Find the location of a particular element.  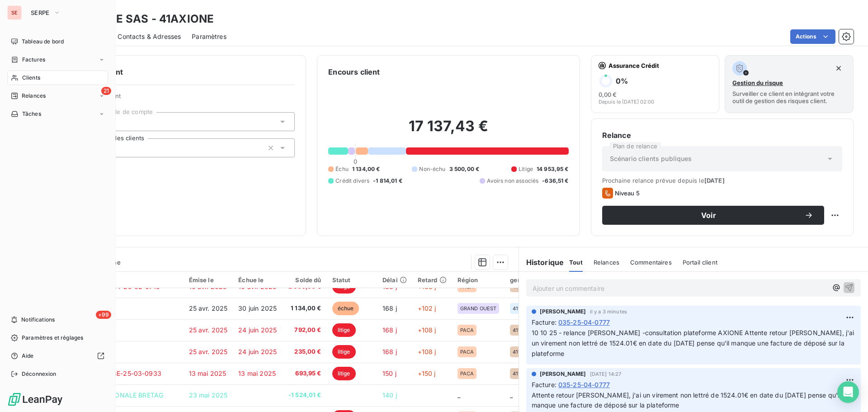

button: Gestion du risqueSurveiller ce client en intégrant votre outil de gestion des risques client. is located at coordinates (789, 84).